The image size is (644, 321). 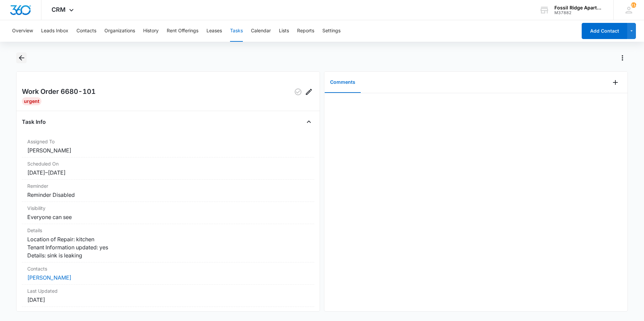 I want to click on button: Tasks, so click(x=236, y=31).